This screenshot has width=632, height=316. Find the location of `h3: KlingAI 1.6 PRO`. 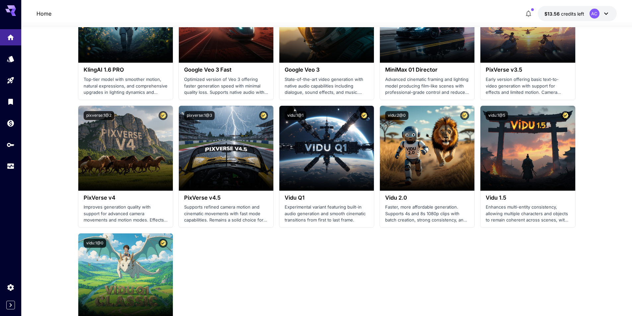

h3: KlingAI 1.6 PRO is located at coordinates (125, 70).